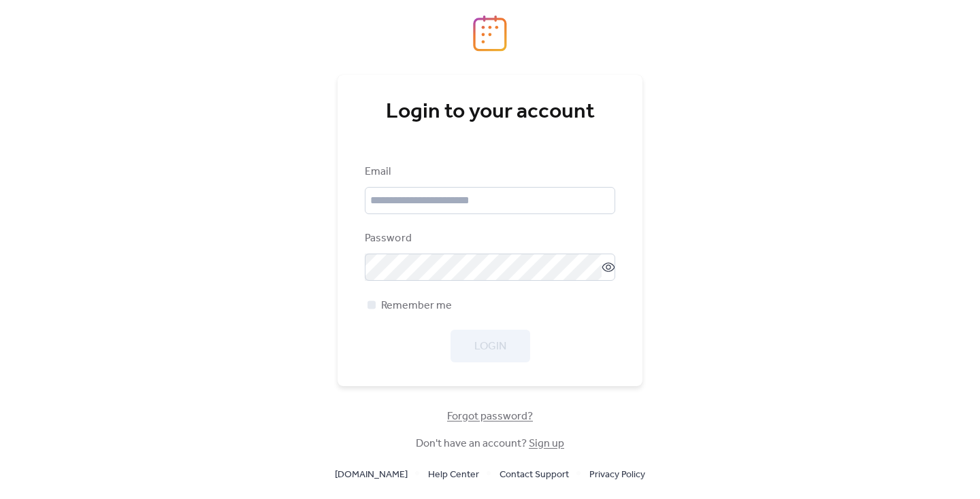 The width and height of the screenshot is (980, 499). What do you see at coordinates (453, 474) in the screenshot?
I see `a: Help Center` at bounding box center [453, 474].